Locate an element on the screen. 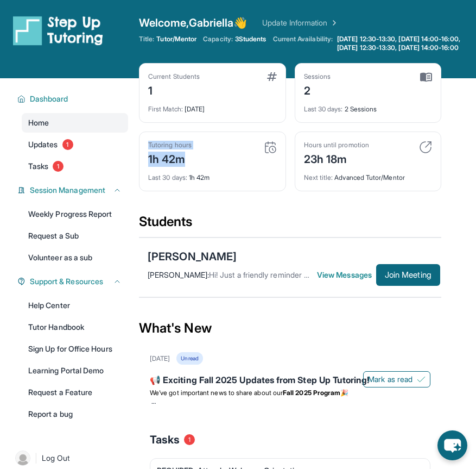  div: What's New is located at coordinates (290, 328).